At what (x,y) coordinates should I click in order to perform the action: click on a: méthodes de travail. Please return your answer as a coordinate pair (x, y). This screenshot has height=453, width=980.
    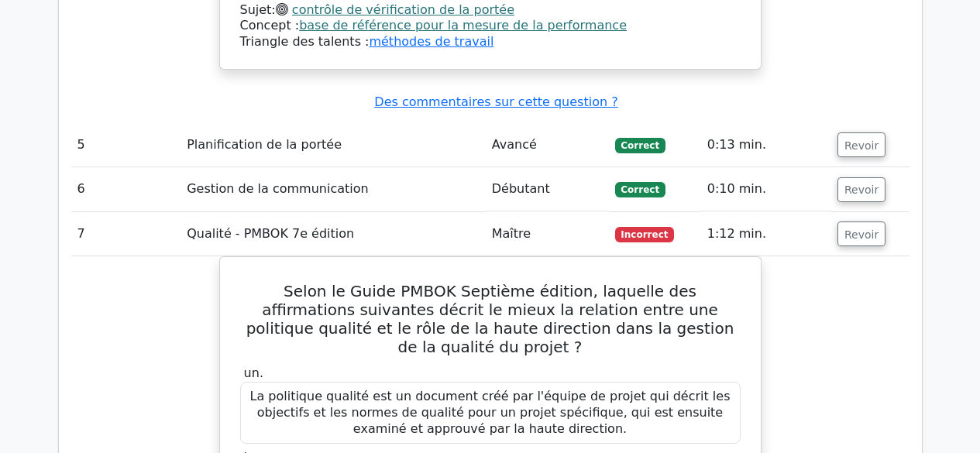
    Looking at the image, I should click on (431, 41).